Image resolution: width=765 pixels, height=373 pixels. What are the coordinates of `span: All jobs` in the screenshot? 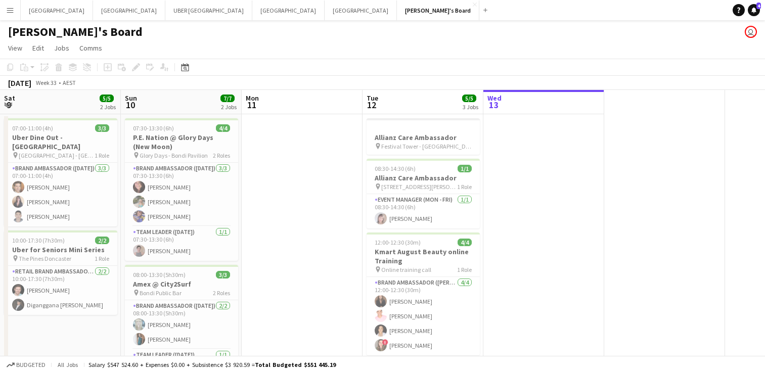 It's located at (68, 365).